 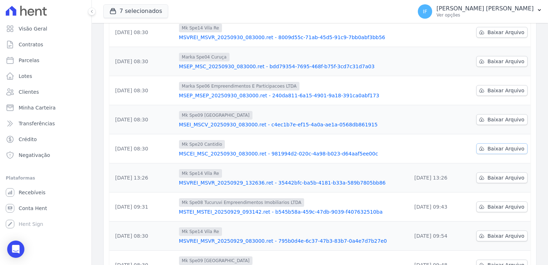 What do you see at coordinates (136, 11) in the screenshot?
I see `button: 7 selecionados` at bounding box center [136, 11].